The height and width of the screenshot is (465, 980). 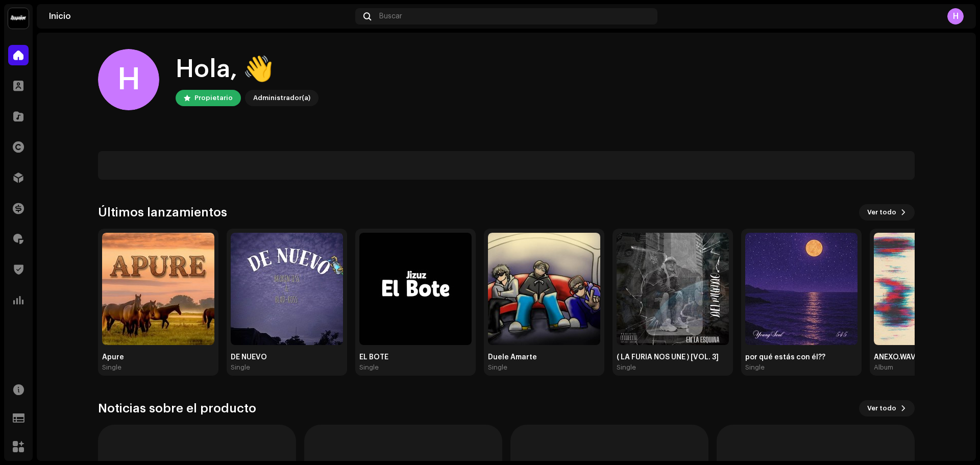 What do you see at coordinates (162, 212) in the screenshot?
I see `h3: Últimos lanzamientos` at bounding box center [162, 212].